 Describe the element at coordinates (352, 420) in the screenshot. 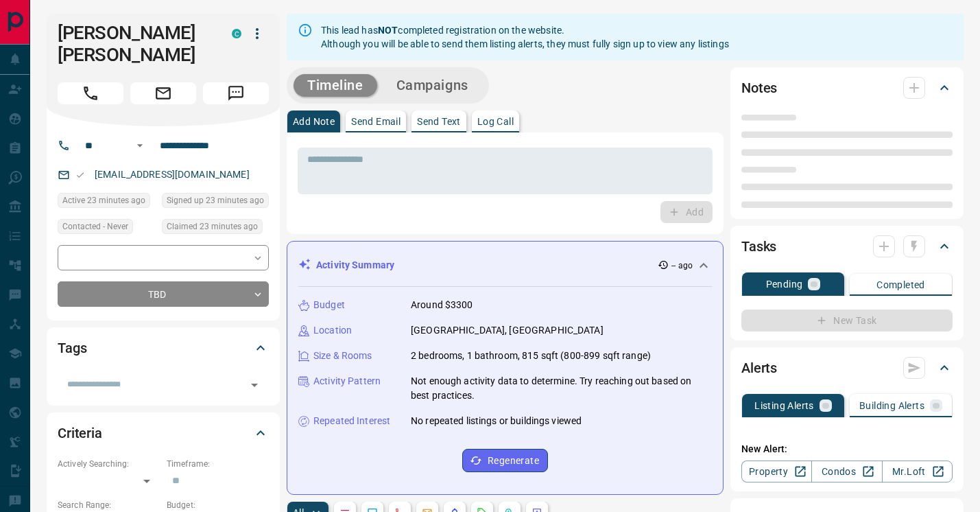

I see `p: Repeated Interest` at that location.